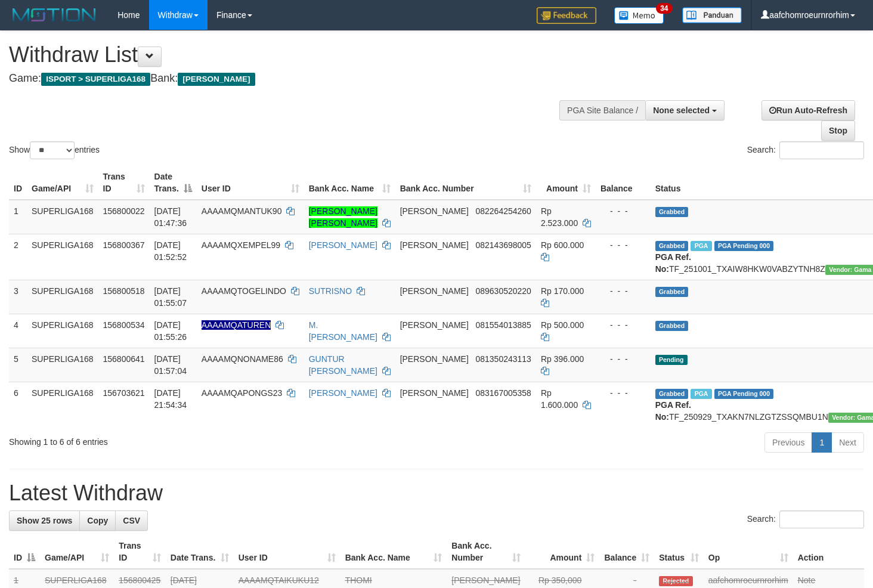 The image size is (873, 588). Describe the element at coordinates (748, 551) in the screenshot. I see `th: Op: activate to sort column ascending` at that location.